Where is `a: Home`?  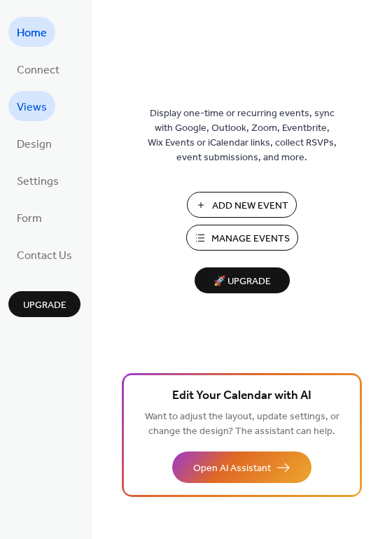 a: Home is located at coordinates (31, 31).